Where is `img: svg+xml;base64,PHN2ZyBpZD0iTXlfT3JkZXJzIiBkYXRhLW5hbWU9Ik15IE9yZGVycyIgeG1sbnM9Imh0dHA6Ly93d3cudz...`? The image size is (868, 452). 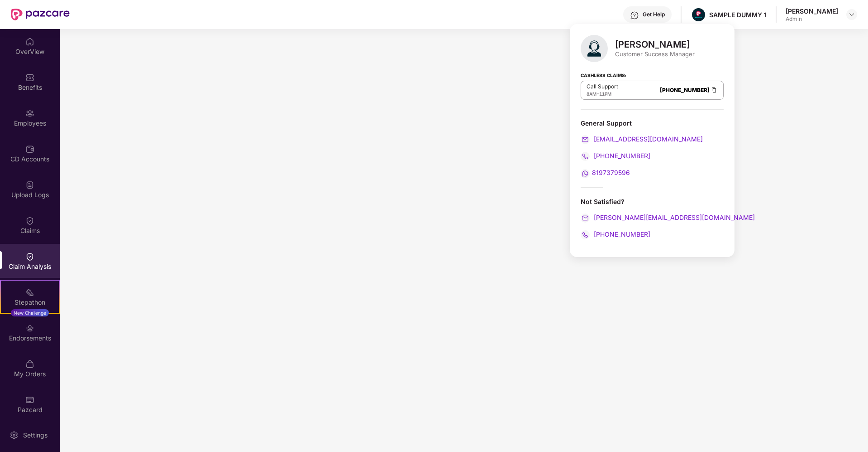
img: svg+xml;base64,PHN2ZyBpZD0iTXlfT3JkZXJzIiBkYXRhLW5hbWU9Ik15IE9yZGVycyIgeG1sbnM9Imh0dHA6Ly93d3cudz... is located at coordinates (30, 364).